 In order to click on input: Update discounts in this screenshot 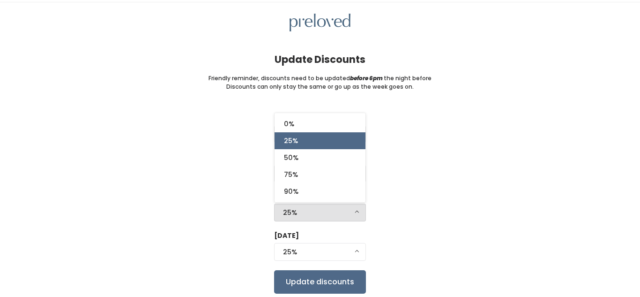, I will do `click(320, 282)`.